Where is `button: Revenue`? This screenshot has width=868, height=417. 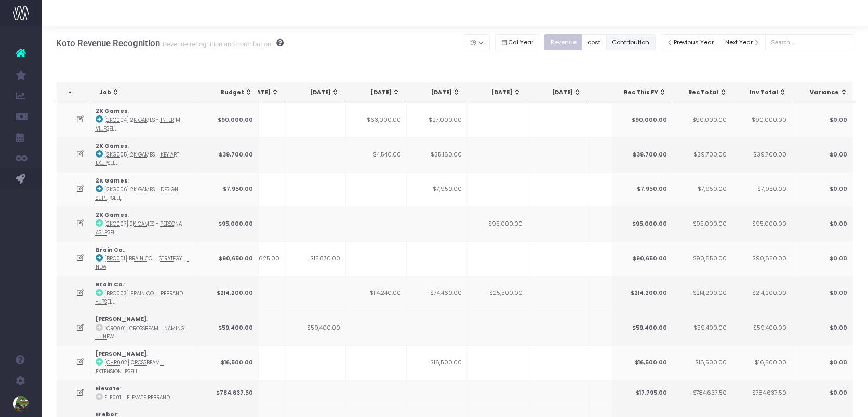 button: Revenue is located at coordinates (563, 42).